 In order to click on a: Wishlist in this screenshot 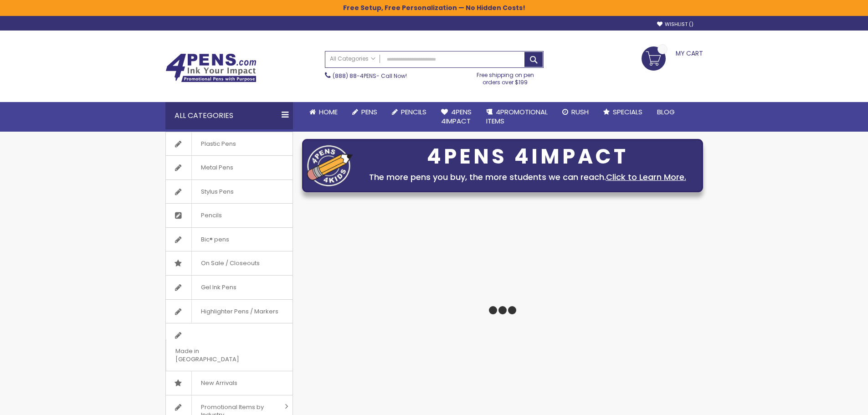, I will do `click(676, 24)`.